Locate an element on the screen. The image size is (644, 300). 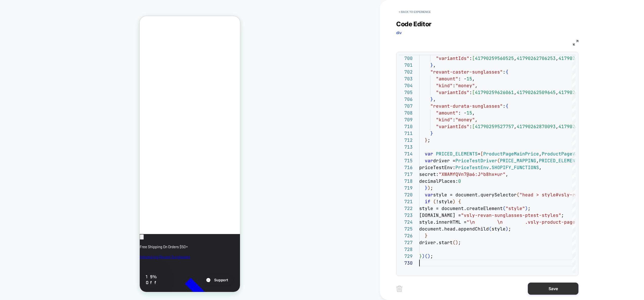
div: 708 is located at coordinates (406, 113).